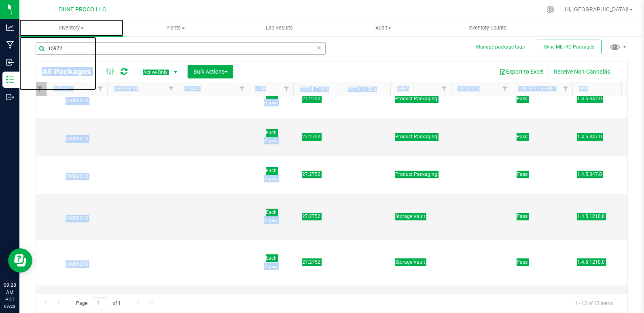 The image size is (644, 313). I want to click on span: Sync METRC Packages, so click(569, 47).